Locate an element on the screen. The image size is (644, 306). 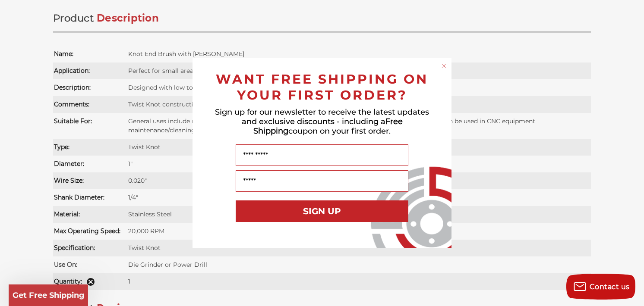
span: Contact us is located at coordinates (609, 287).